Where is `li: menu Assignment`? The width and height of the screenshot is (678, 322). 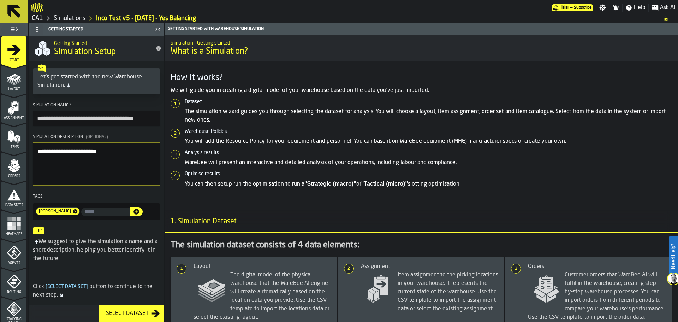
li: menu Assignment is located at coordinates (14, 108).